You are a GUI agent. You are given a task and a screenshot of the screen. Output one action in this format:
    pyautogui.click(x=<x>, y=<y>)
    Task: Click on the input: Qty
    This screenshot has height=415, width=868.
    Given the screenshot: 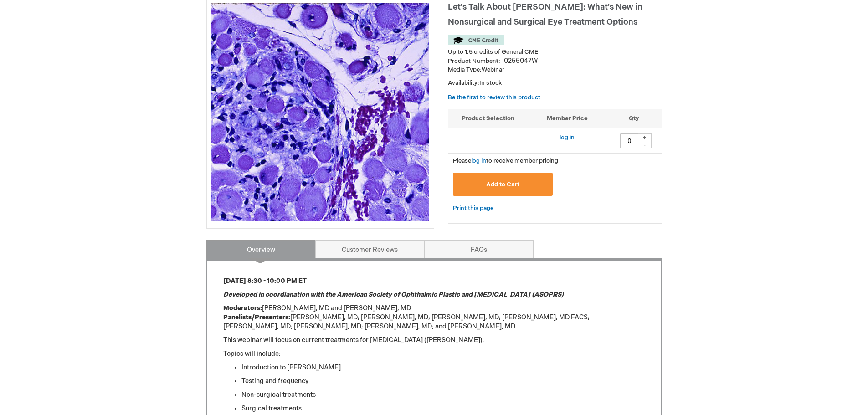 What is the action you would take?
    pyautogui.click(x=629, y=141)
    